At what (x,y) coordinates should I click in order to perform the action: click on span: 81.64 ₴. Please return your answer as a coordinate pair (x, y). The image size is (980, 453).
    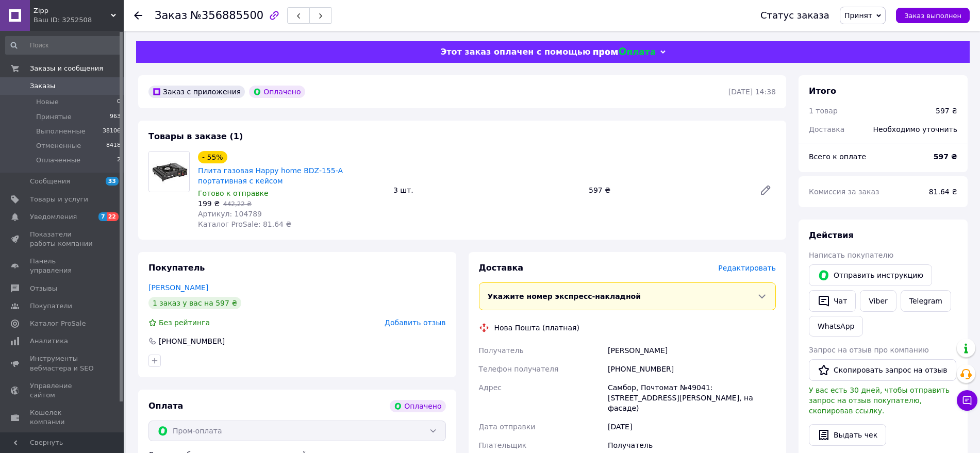
    Looking at the image, I should click on (943, 192).